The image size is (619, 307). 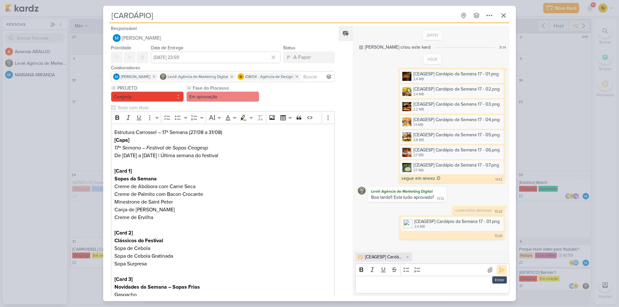 What do you see at coordinates (223, 202) in the screenshot?
I see `p: Minestrone de Saint Peter` at bounding box center [223, 202].